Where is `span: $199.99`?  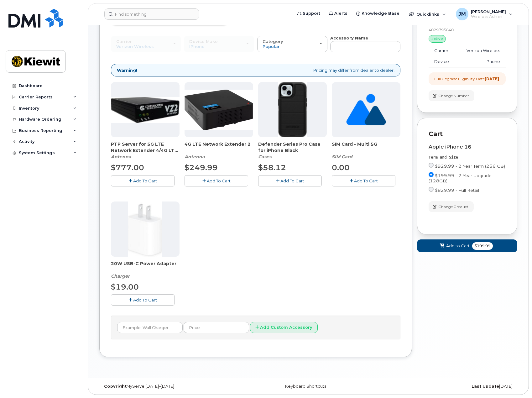
span: $199.99 is located at coordinates (482, 246).